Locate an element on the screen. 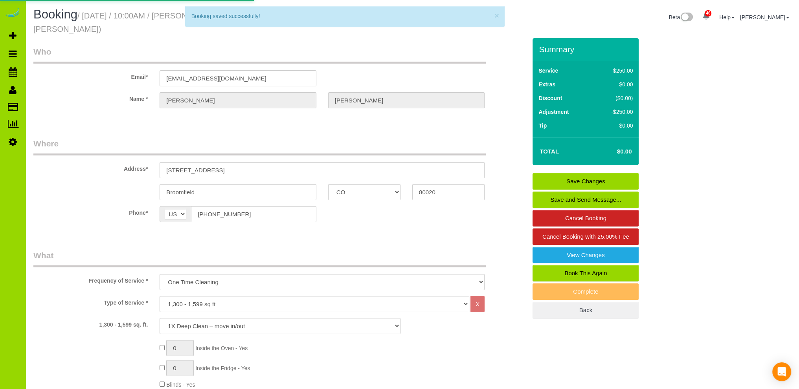  a: Automaid Logo is located at coordinates (13, 13).